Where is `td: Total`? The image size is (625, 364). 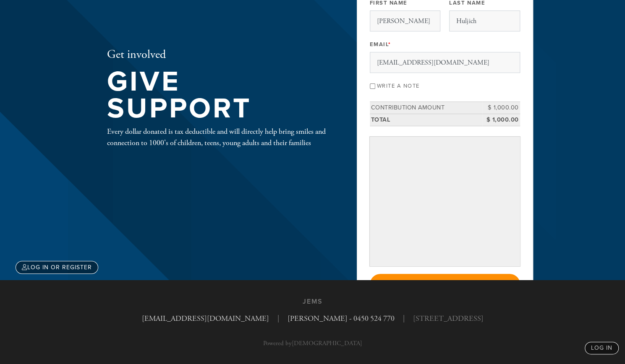 td: Total is located at coordinates (426, 120).